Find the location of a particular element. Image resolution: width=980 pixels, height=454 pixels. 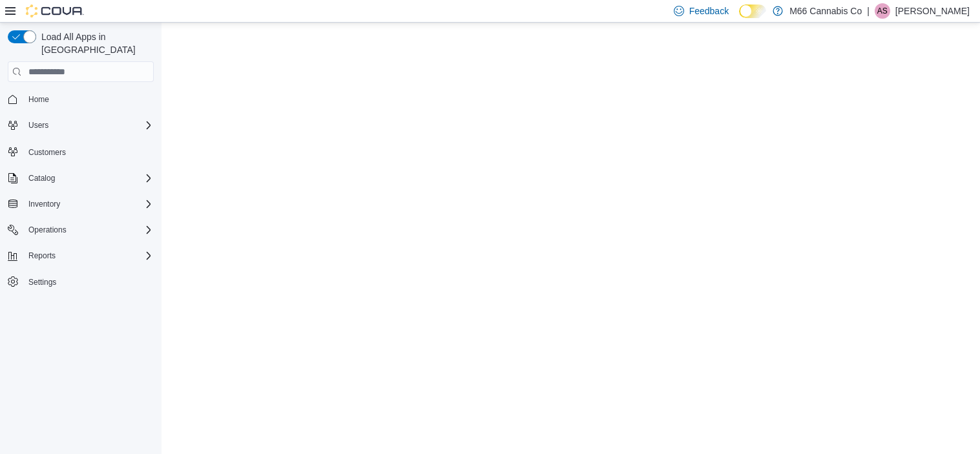

span: Dark Mode is located at coordinates (740, 18).